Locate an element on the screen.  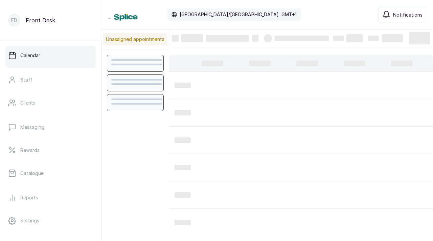
span: Notifications is located at coordinates (408, 15).